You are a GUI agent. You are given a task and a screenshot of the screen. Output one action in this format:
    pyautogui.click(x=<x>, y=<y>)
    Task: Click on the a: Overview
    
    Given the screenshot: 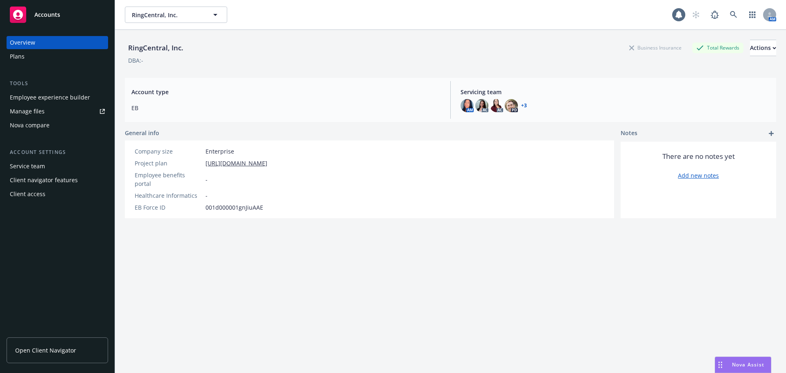 What is the action you would take?
    pyautogui.click(x=57, y=43)
    